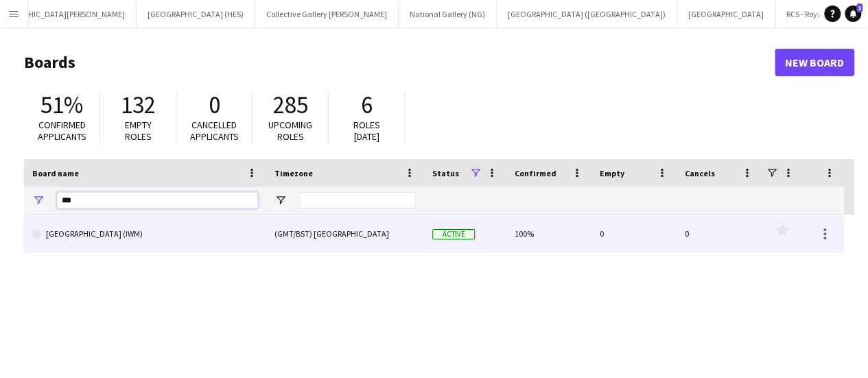 This screenshot has height=378, width=868. Describe the element at coordinates (548, 233) in the screenshot. I see `div: 100%` at that location.